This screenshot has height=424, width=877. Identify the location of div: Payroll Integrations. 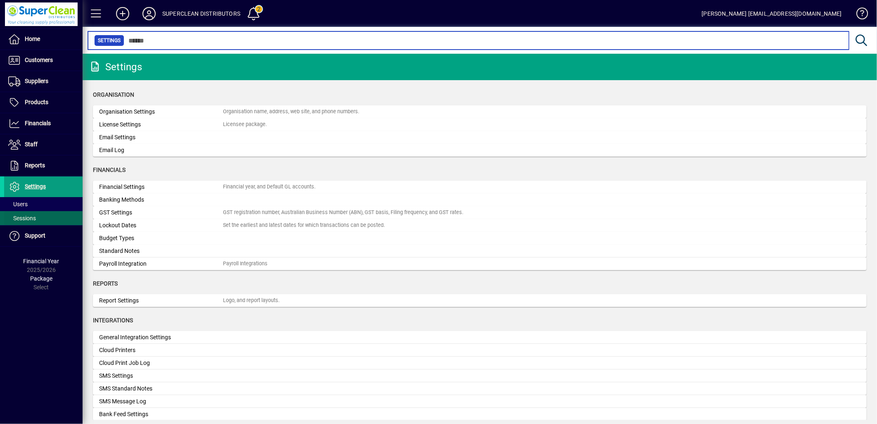
(245, 263).